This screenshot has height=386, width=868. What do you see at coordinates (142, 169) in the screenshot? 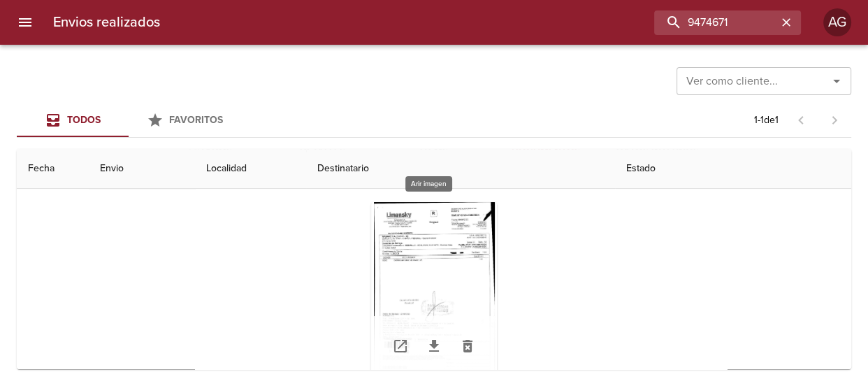
I see `th: Envio` at bounding box center [142, 169].